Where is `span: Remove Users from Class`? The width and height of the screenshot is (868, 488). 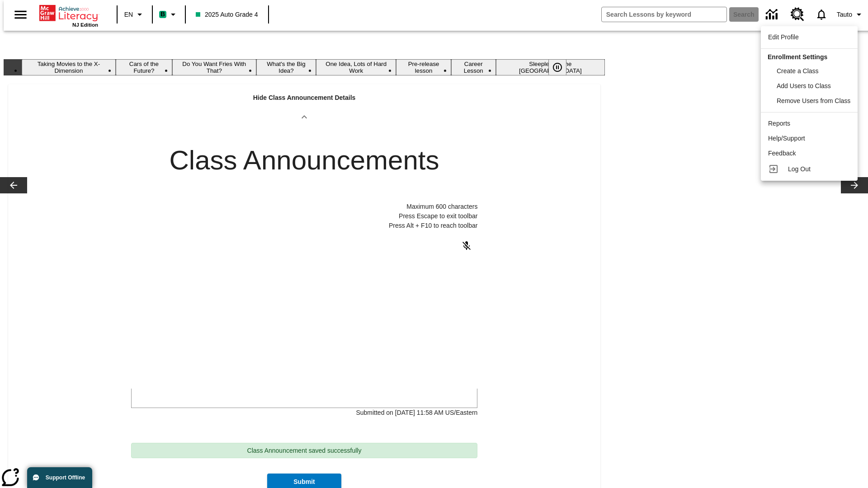 span: Remove Users from Class is located at coordinates (813, 101).